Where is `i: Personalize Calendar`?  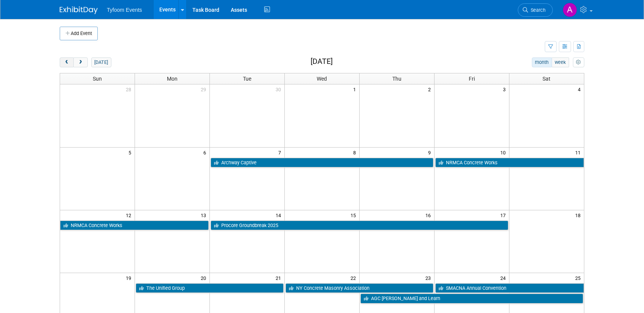
i: Personalize Calendar is located at coordinates (579, 62).